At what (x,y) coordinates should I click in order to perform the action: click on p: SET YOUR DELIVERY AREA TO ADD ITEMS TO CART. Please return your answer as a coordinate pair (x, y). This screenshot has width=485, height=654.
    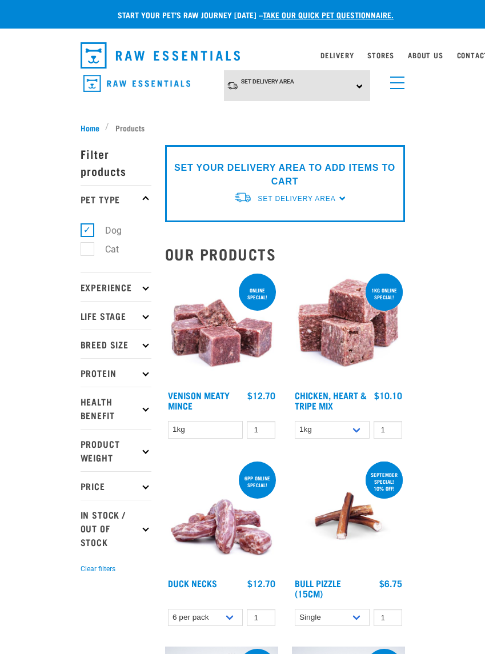
    Looking at the image, I should click on (285, 175).